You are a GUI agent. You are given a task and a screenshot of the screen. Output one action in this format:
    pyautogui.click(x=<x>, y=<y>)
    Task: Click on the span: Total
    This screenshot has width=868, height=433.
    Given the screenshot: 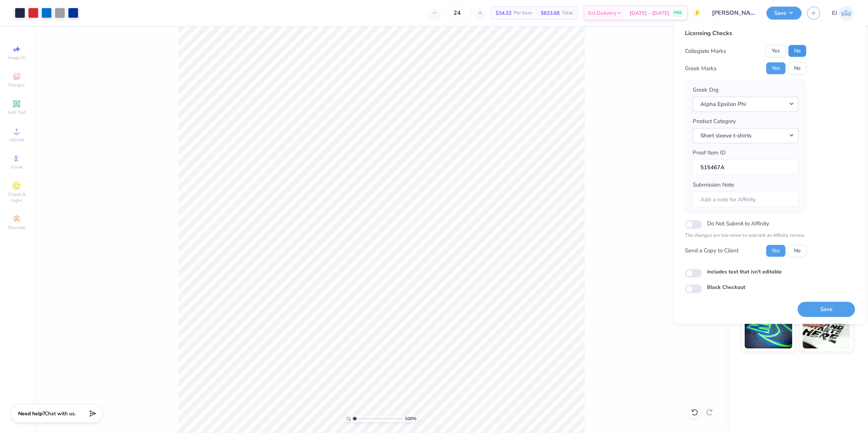 What is the action you would take?
    pyautogui.click(x=567, y=13)
    